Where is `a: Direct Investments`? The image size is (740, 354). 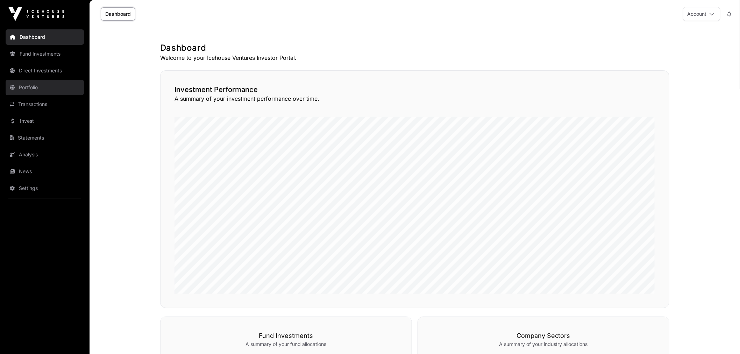
a: Direct Investments is located at coordinates (45, 71).